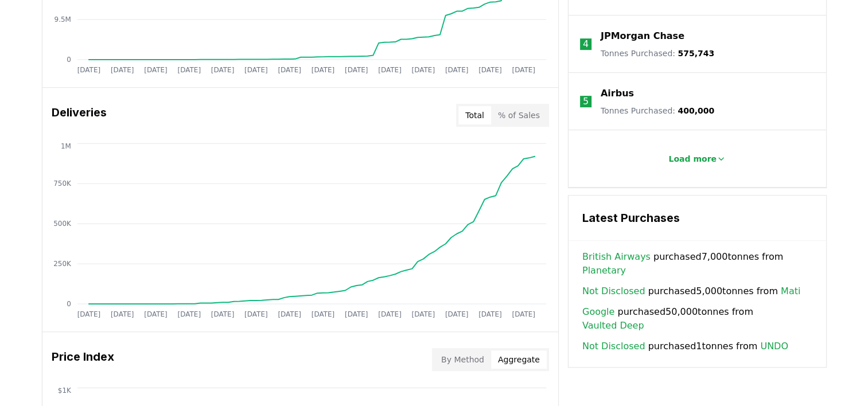 The height and width of the screenshot is (406, 868). What do you see at coordinates (618, 94) in the screenshot?
I see `p: Airbus` at bounding box center [618, 94].